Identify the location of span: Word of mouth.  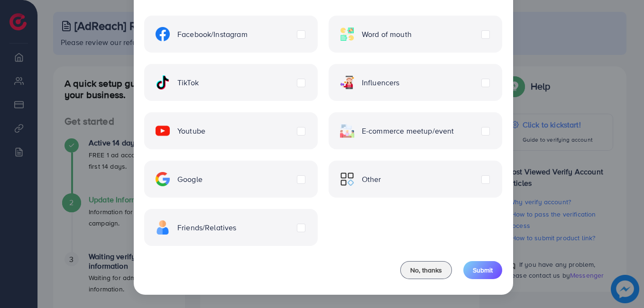
(386, 35).